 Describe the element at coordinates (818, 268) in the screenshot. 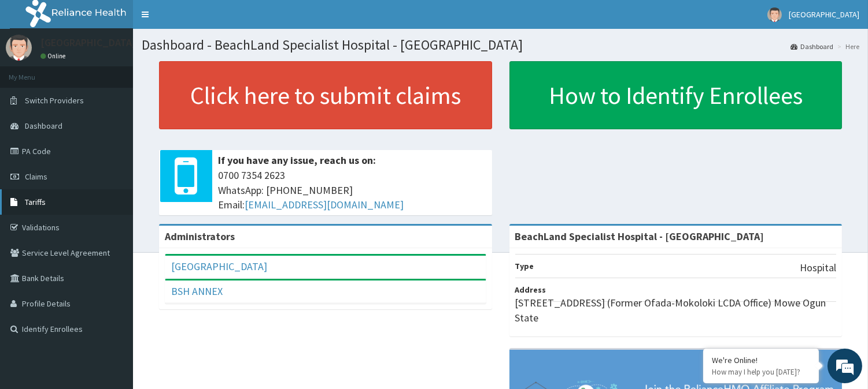

I see `p: Hospital` at that location.